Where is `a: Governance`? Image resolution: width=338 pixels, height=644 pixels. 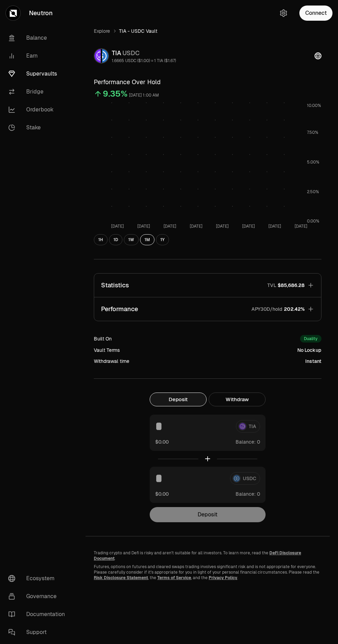
a: Governance is located at coordinates (39, 596).